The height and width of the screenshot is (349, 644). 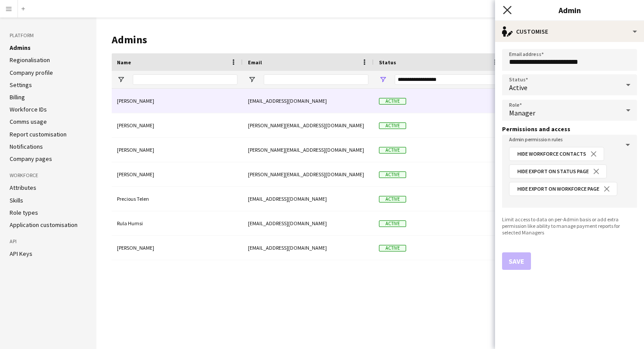 What do you see at coordinates (24, 213) in the screenshot?
I see `a: Role types` at bounding box center [24, 213].